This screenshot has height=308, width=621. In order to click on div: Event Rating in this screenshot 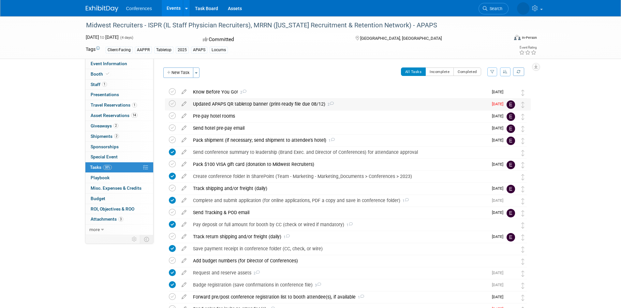, I will do `click(528, 48)`.